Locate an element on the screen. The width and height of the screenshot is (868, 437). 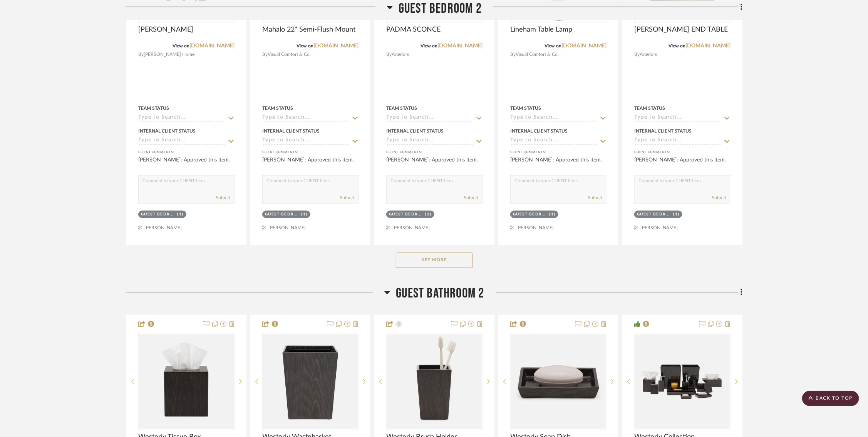
span: PADMA SCONCE is located at coordinates (414, 30).